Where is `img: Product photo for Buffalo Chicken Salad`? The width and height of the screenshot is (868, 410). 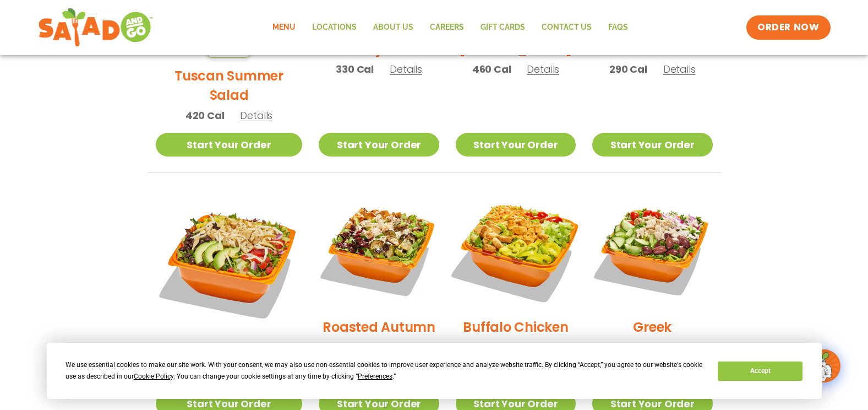 img: Product photo for Buffalo Chicken Salad is located at coordinates (516, 249).